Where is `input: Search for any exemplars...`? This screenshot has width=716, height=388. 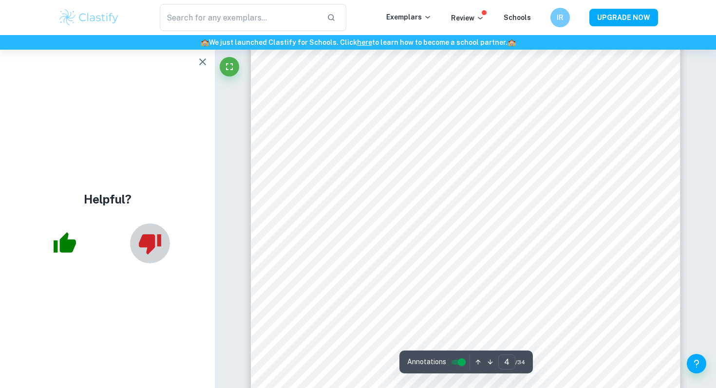 input: Search for any exemplars... is located at coordinates (239, 18).